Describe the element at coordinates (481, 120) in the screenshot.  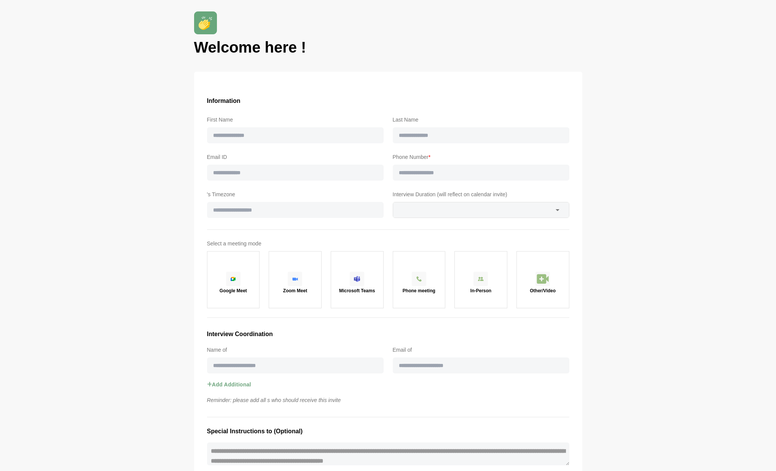
I see `label: Last Name` at that location.